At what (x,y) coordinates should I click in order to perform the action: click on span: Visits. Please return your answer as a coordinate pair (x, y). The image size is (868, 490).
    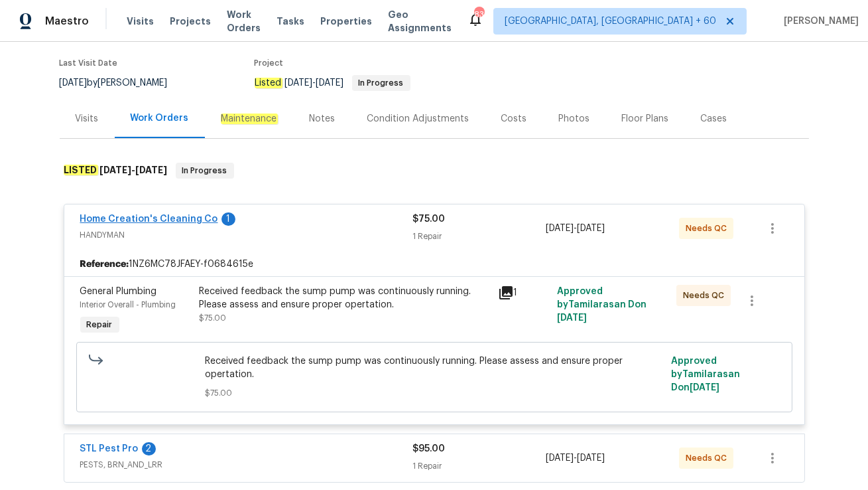
    Looking at the image, I should click on (140, 21).